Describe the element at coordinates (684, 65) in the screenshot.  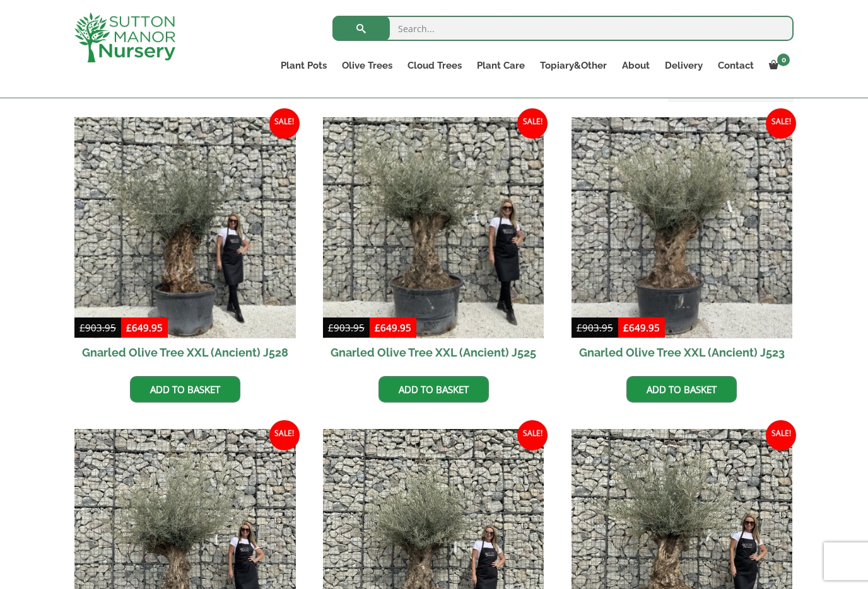
I see `a: Delivery` at that location.